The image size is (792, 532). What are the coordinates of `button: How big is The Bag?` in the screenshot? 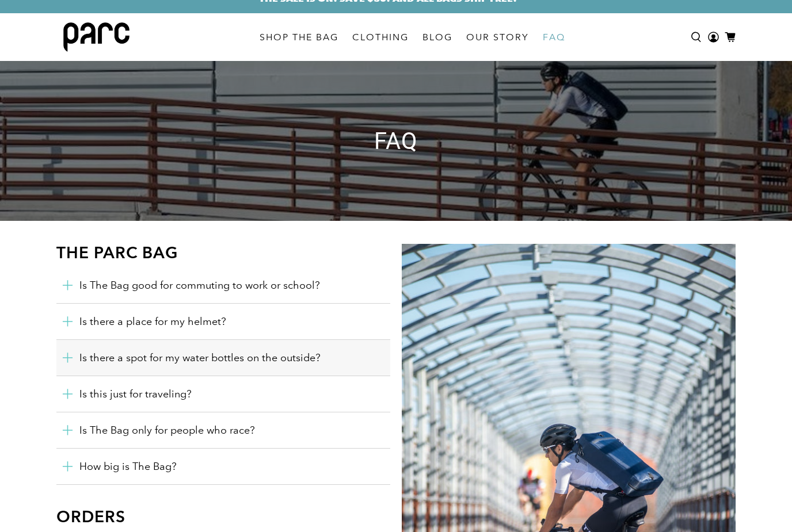 It's located at (223, 467).